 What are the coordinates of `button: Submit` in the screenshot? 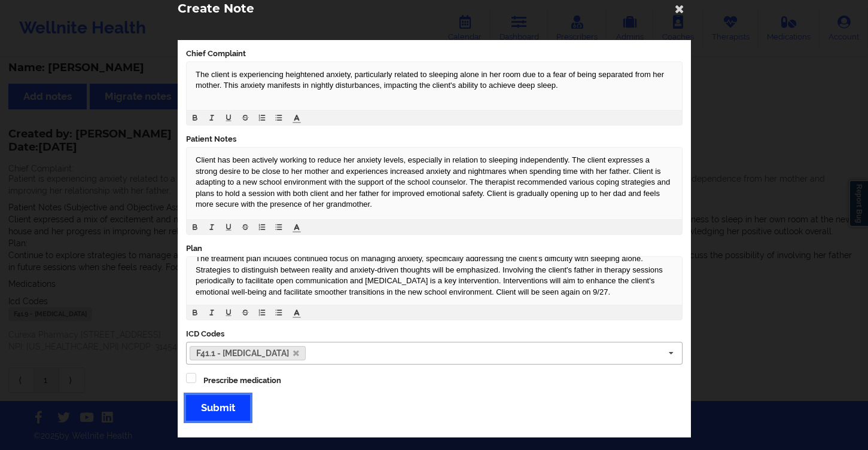 It's located at (218, 408).